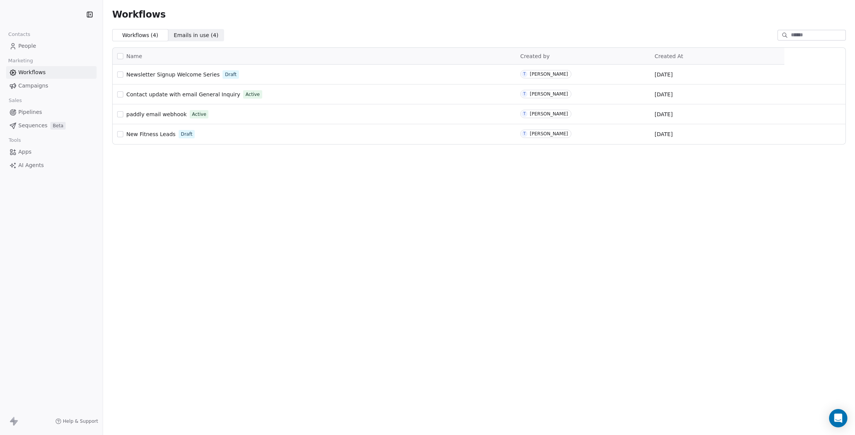  I want to click on span: Beta, so click(58, 126).